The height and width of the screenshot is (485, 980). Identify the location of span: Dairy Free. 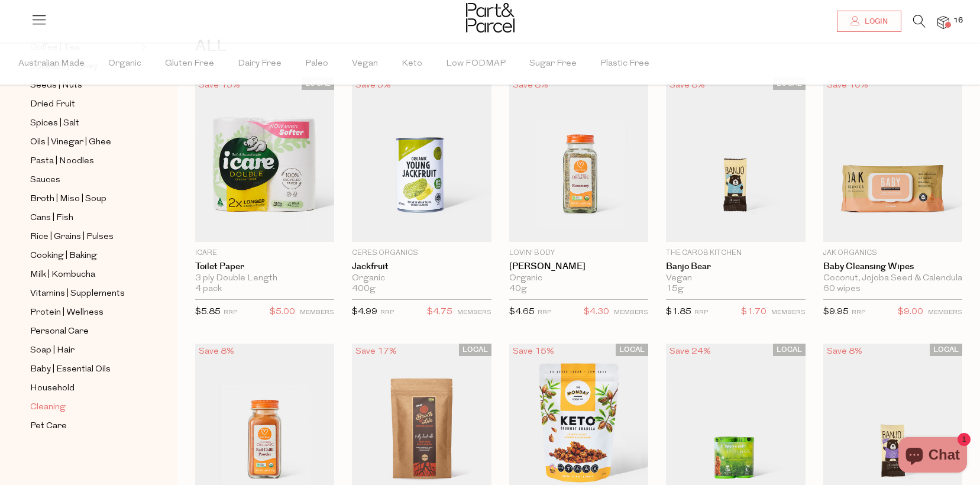
(259, 64).